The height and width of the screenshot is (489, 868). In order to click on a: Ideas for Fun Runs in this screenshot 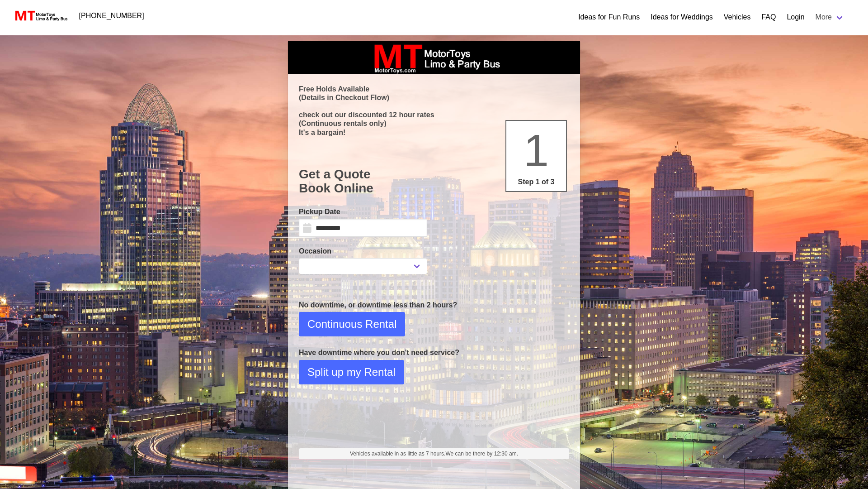, I will do `click(609, 17)`.